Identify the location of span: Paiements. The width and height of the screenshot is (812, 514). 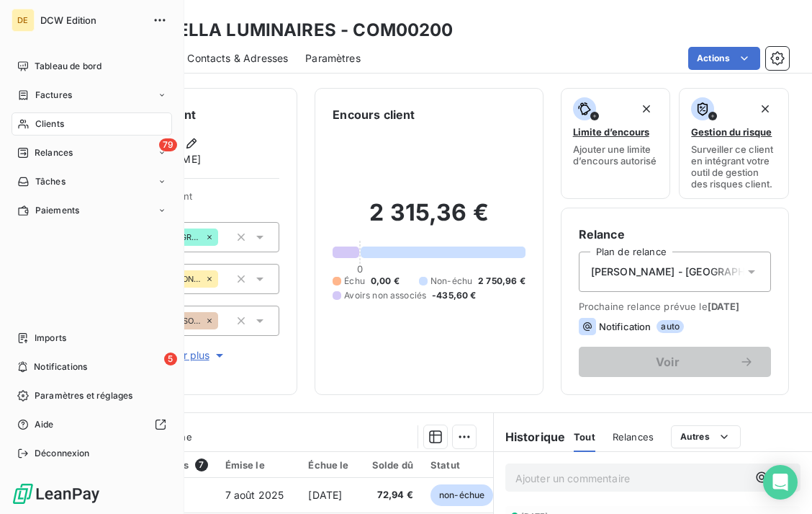
(57, 210).